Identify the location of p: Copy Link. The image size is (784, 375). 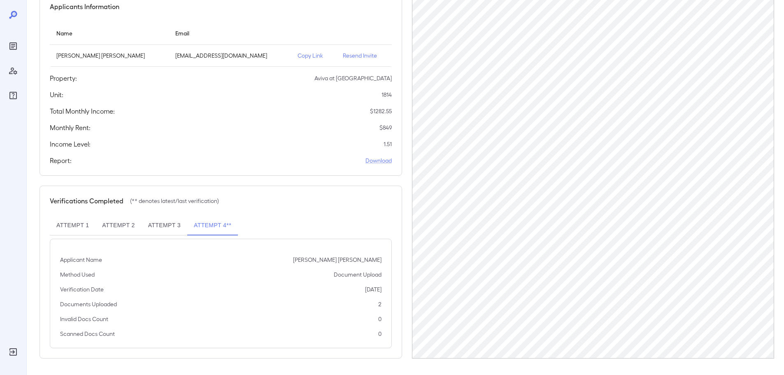
(314, 56).